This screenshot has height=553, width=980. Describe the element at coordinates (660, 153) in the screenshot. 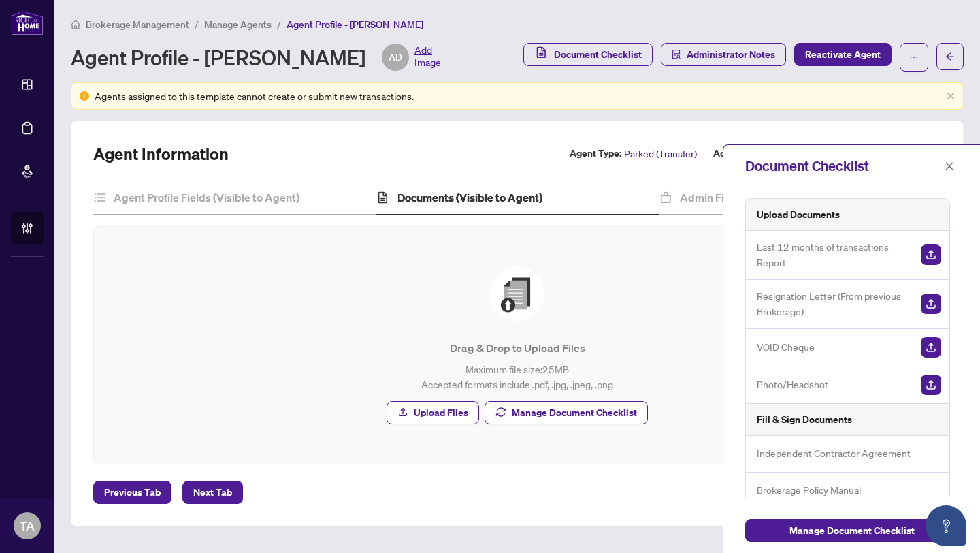

I see `span: Parked (Transfer)` at that location.